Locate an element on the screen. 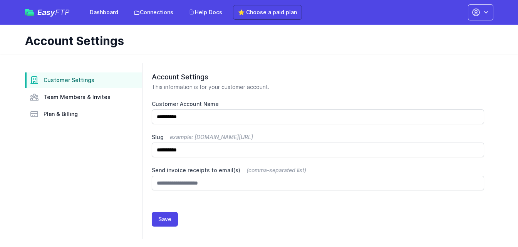 The width and height of the screenshot is (518, 247). a: Team Members & Invites is located at coordinates (84, 97).